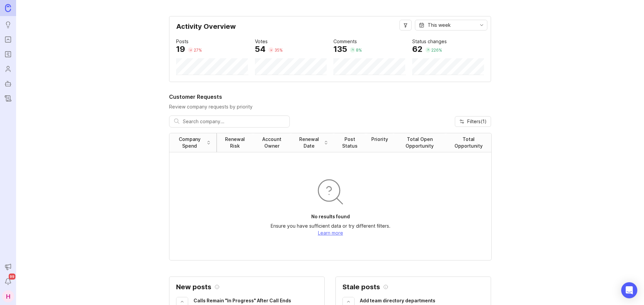  What do you see at coordinates (420, 143) in the screenshot?
I see `div: Total Open Opportunity` at bounding box center [420, 143].